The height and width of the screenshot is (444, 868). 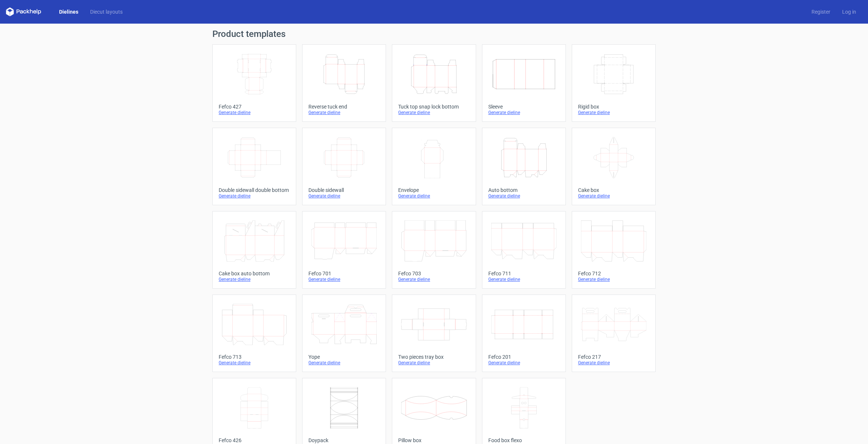 I want to click on a: Fefco 712Generate dieline, so click(x=614, y=250).